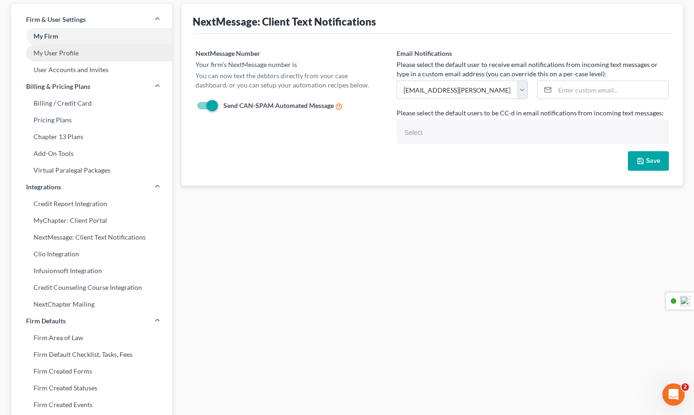 Image resolution: width=694 pixels, height=415 pixels. Describe the element at coordinates (92, 154) in the screenshot. I see `a: Add-On Tools` at that location.